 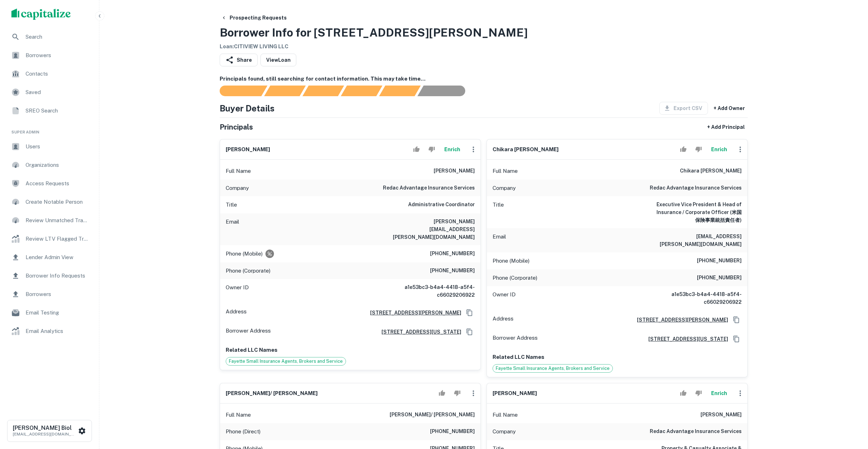 What do you see at coordinates (49, 129) in the screenshot?
I see `li: Super Admin` at bounding box center [49, 129].